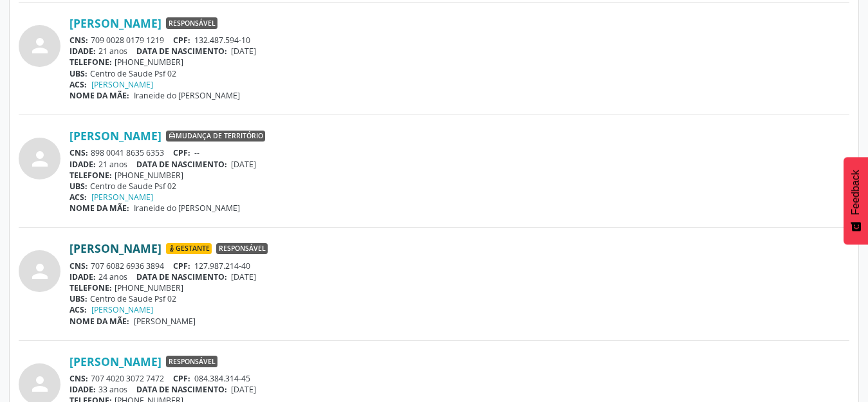 The width and height of the screenshot is (868, 402). Describe the element at coordinates (459, 276) in the screenshot. I see `div: 24 anos` at that location.